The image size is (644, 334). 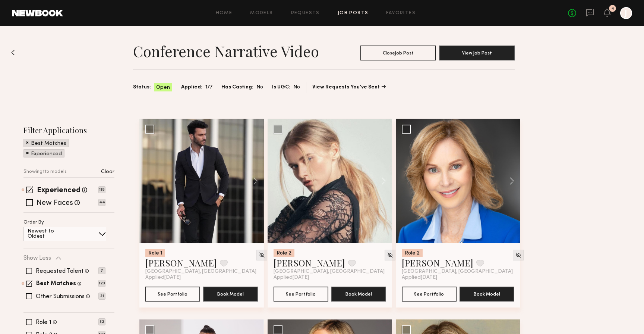 What do you see at coordinates (45, 172) in the screenshot?
I see `p: Showing 115 models` at bounding box center [45, 172].